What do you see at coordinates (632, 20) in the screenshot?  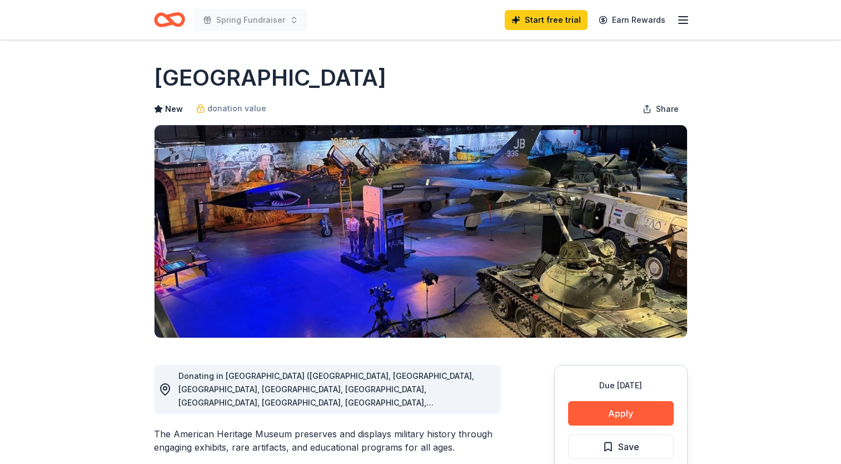 I see `a: Earn Rewards` at bounding box center [632, 20].